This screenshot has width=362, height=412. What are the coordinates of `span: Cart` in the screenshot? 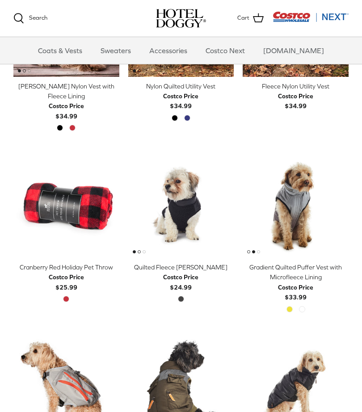 It's located at (243, 18).